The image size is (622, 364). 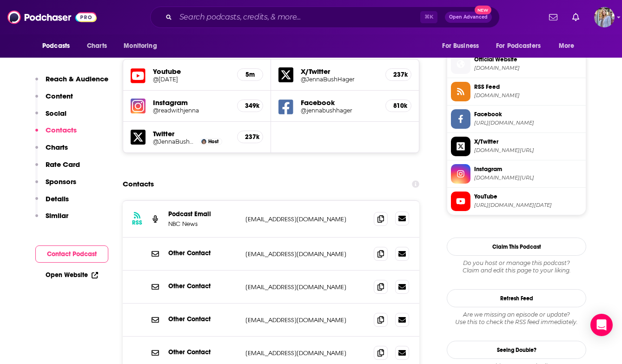 I want to click on div: Claim and edit this page to your liking., so click(x=516, y=267).